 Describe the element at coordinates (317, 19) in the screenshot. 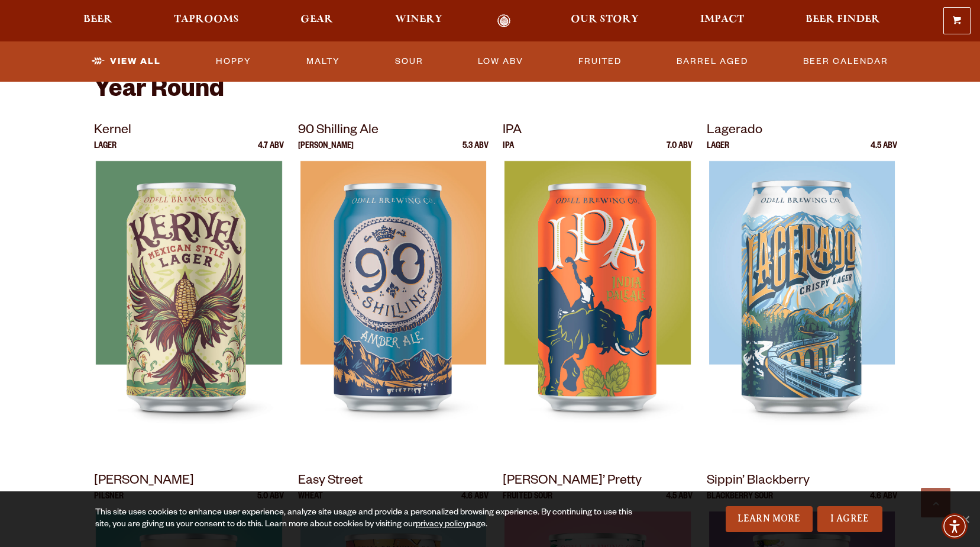

I see `span: Gear` at that location.